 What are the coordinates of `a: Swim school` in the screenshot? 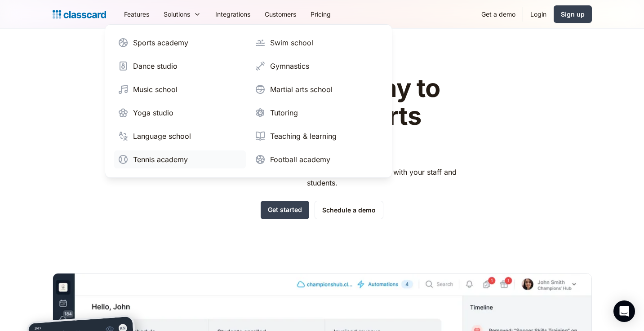 It's located at (317, 42).